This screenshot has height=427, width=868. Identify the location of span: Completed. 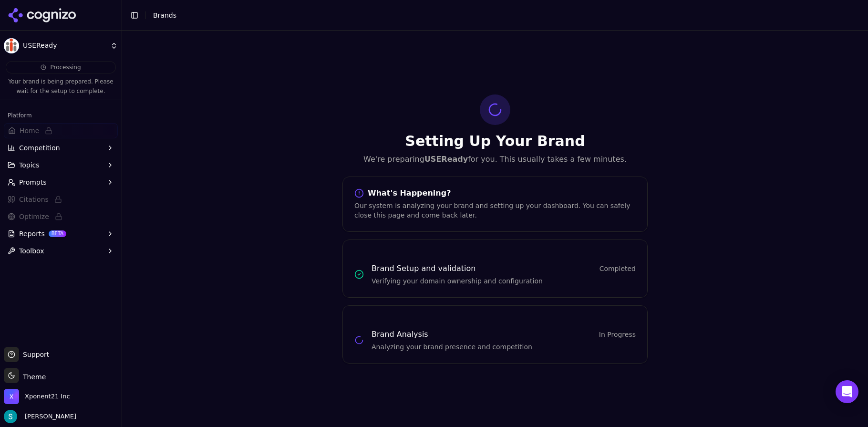
(617, 268).